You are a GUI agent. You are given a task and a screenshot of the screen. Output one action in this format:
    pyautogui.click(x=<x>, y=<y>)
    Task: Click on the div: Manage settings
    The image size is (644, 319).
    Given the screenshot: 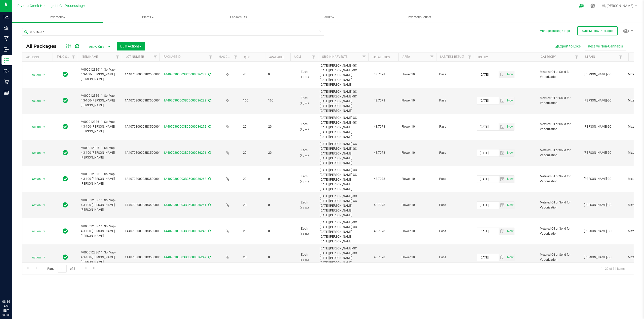 What is the action you would take?
    pyautogui.click(x=592, y=6)
    